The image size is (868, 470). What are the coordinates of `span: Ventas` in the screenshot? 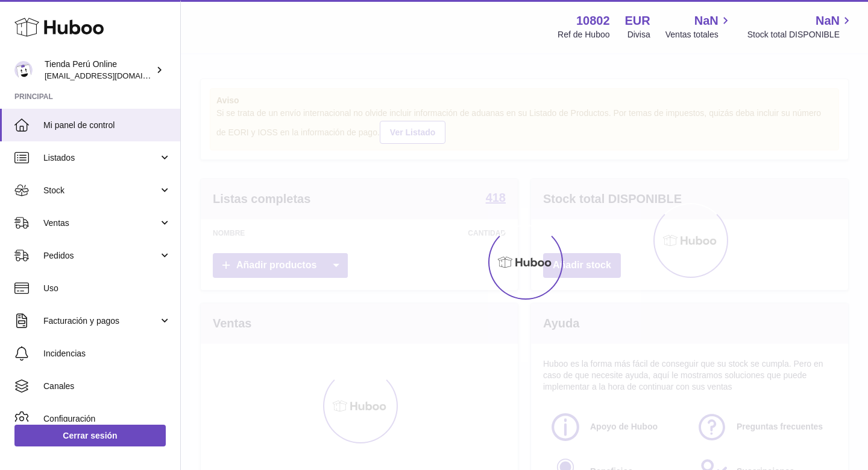 It's located at (100, 223).